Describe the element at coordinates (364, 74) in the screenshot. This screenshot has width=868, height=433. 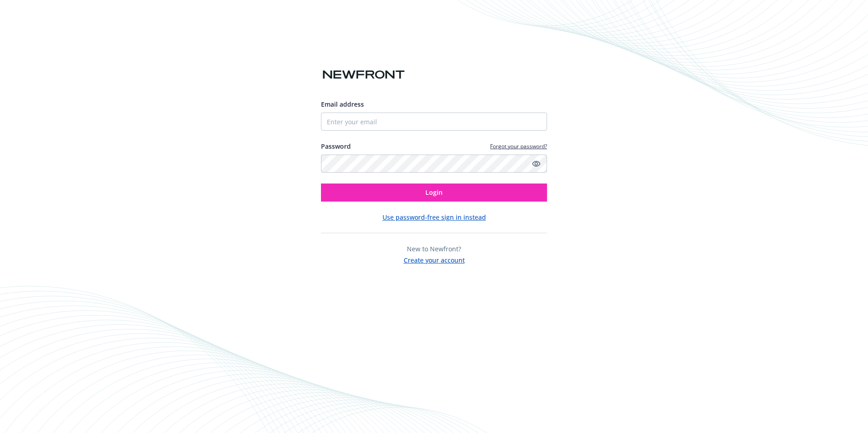
I see `img: Newfront logo` at that location.